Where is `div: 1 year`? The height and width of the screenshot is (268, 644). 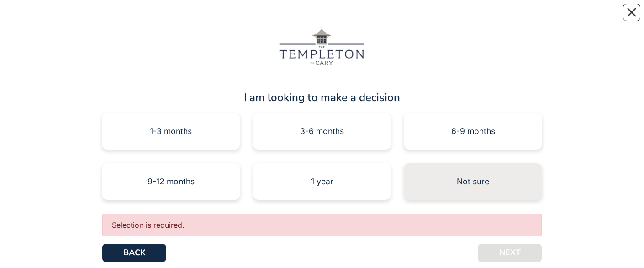
div: 1 year is located at coordinates (322, 181).